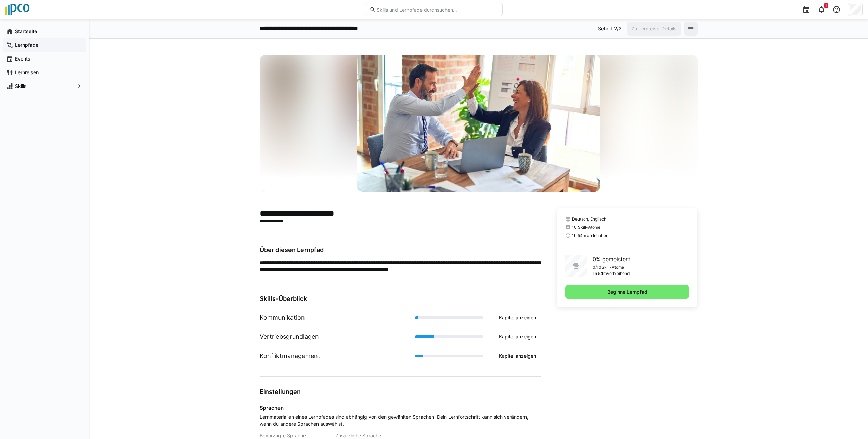 This screenshot has width=868, height=439. Describe the element at coordinates (611, 259) in the screenshot. I see `p: 0% gemeistert` at that location.